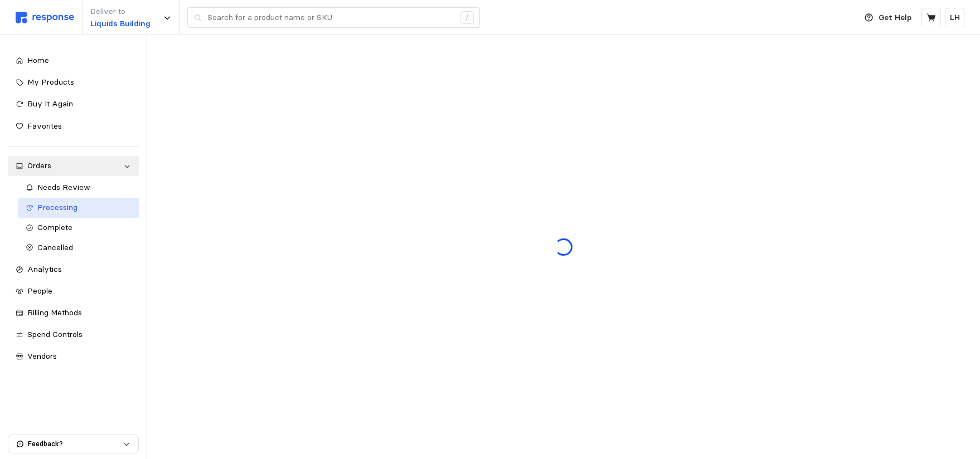  What do you see at coordinates (955, 18) in the screenshot?
I see `p: LH` at bounding box center [955, 18].